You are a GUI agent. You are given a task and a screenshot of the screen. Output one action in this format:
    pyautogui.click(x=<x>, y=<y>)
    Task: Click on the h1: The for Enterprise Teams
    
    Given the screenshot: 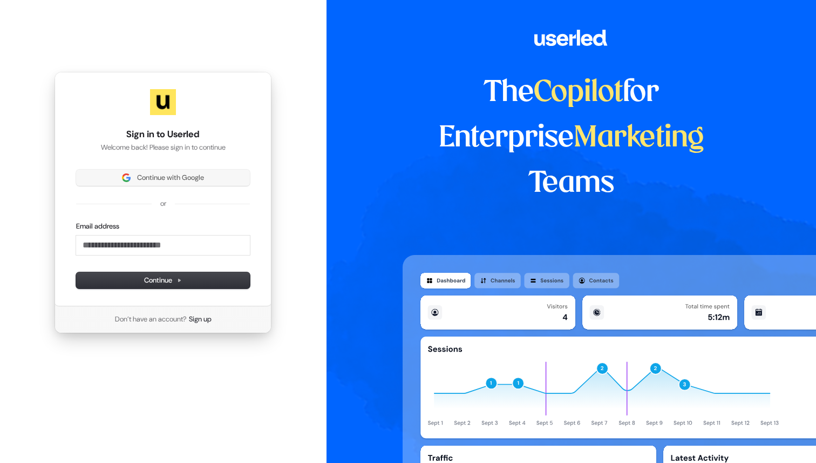 What is the action you would take?
    pyautogui.click(x=571, y=138)
    